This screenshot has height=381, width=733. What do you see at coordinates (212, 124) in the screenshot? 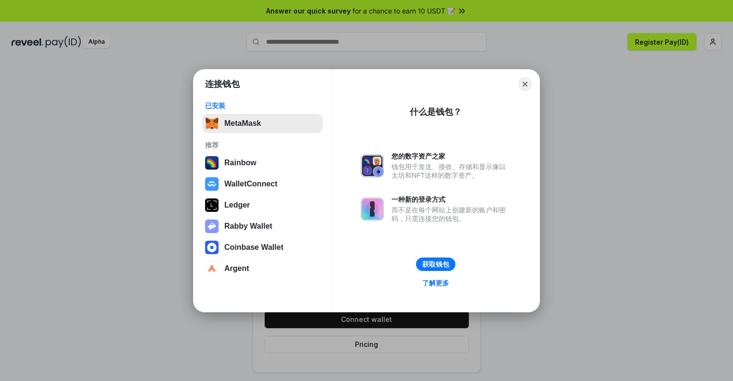
I see `img: svg+xml,%3Csvg%20fill%3D%22none%22%20height%3D%2233%22%20viewBox%3D%220%200%2035%2033%22%20width%...` at bounding box center [212, 124].